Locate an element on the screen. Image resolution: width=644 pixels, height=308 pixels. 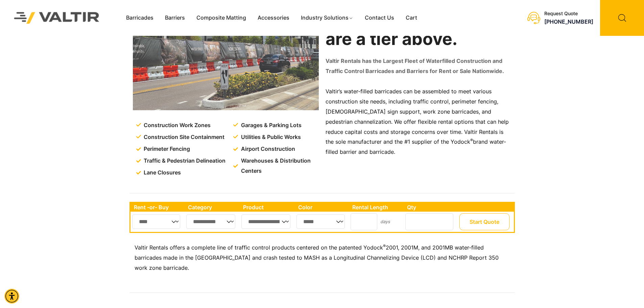
span: Warehouses & Distribution Centers is located at coordinates (280, 166).